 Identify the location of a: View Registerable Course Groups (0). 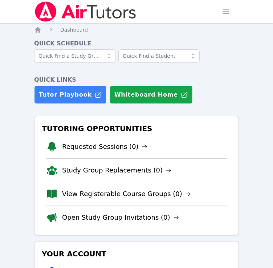
(126, 194).